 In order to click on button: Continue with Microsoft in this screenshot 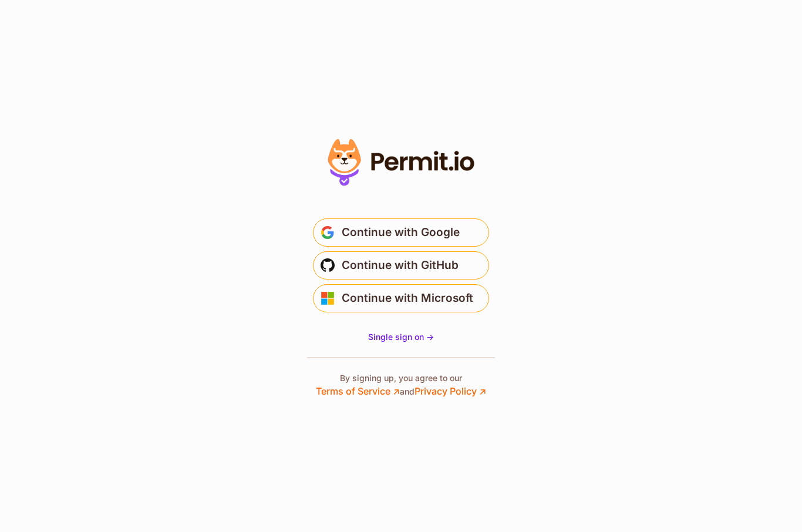, I will do `click(401, 298)`.